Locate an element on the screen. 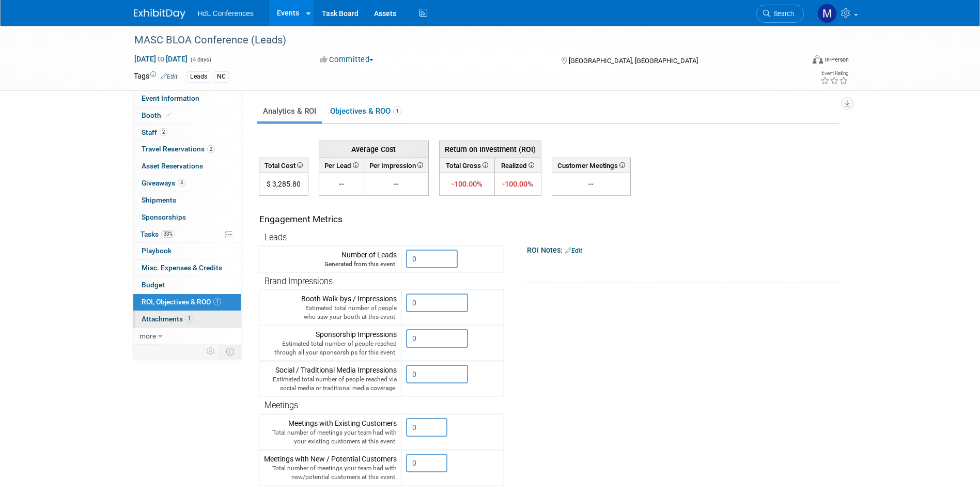 This screenshot has height=493, width=980. div: Number of Leads is located at coordinates (330, 259).